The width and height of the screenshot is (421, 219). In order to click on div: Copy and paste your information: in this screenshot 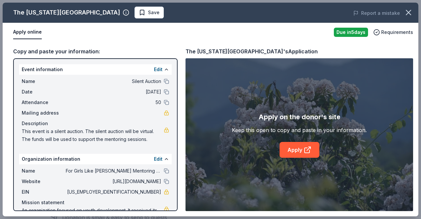, I will do `click(95, 51)`.